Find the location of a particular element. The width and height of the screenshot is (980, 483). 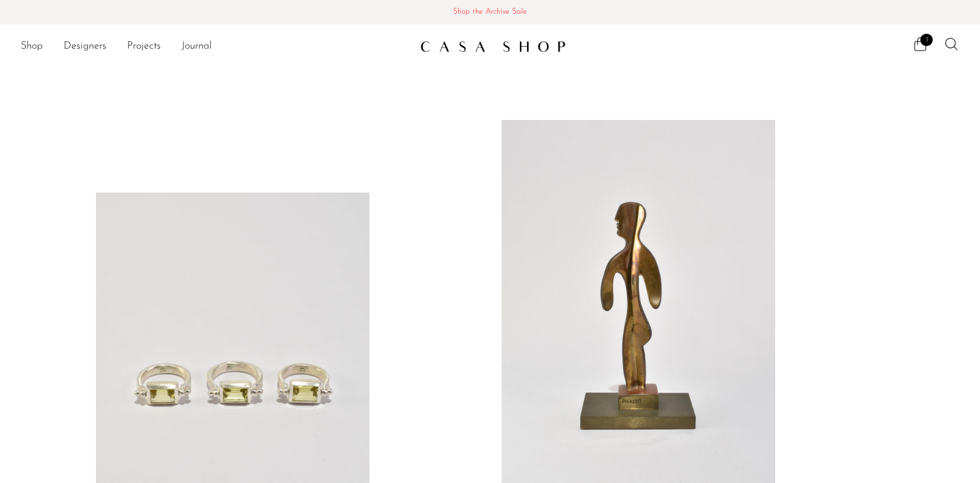

nav: Desktop navigation is located at coordinates (215, 47).